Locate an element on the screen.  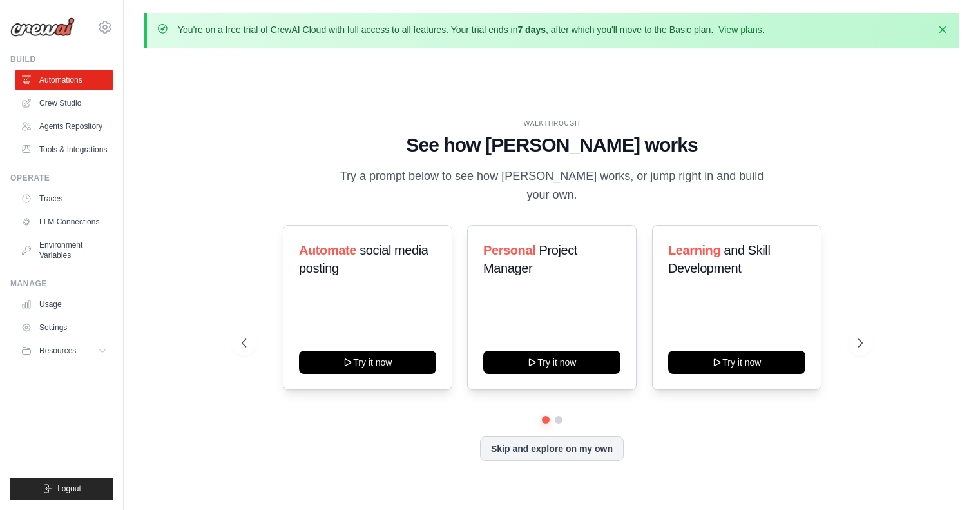
p: You're on a free trial of CrewAI Cloud with full access to all features. Your trial ends in , aft... is located at coordinates (471, 30).